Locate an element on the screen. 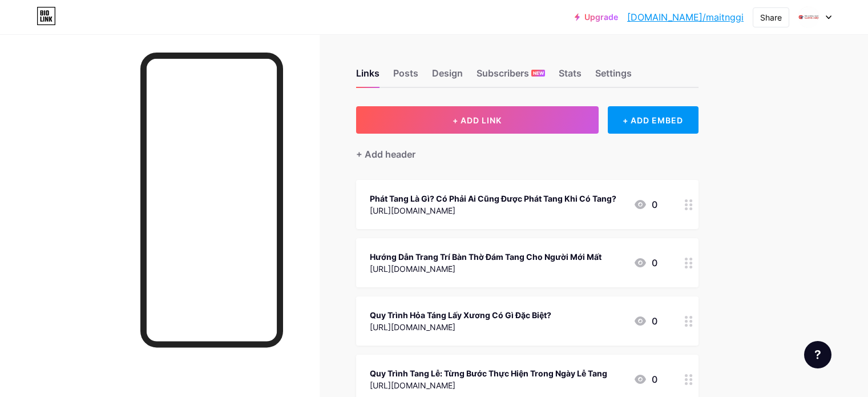  div: + ADD EMBED is located at coordinates (653, 120).